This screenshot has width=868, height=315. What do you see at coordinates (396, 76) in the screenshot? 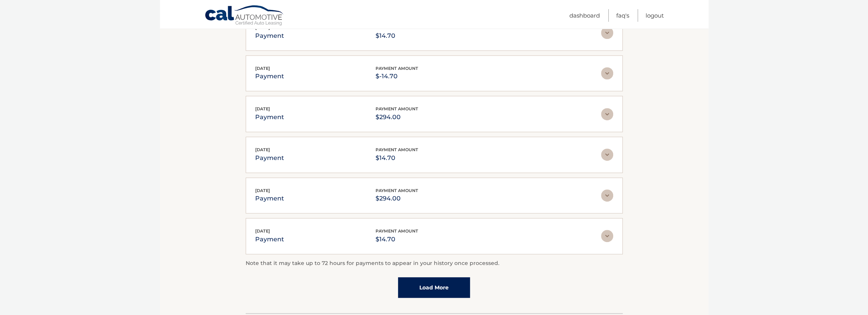
I see `p: $-14.70` at bounding box center [396, 76].